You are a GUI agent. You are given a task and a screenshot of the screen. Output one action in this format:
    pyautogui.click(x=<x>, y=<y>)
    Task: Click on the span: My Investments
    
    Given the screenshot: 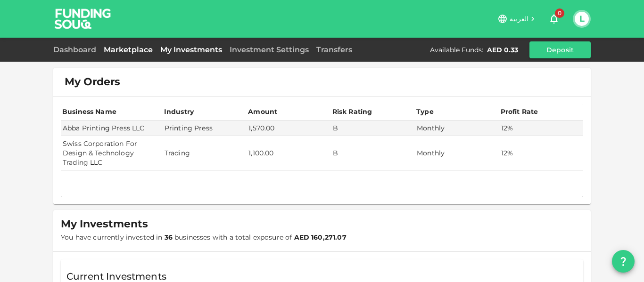 What is the action you would take?
    pyautogui.click(x=104, y=225)
    